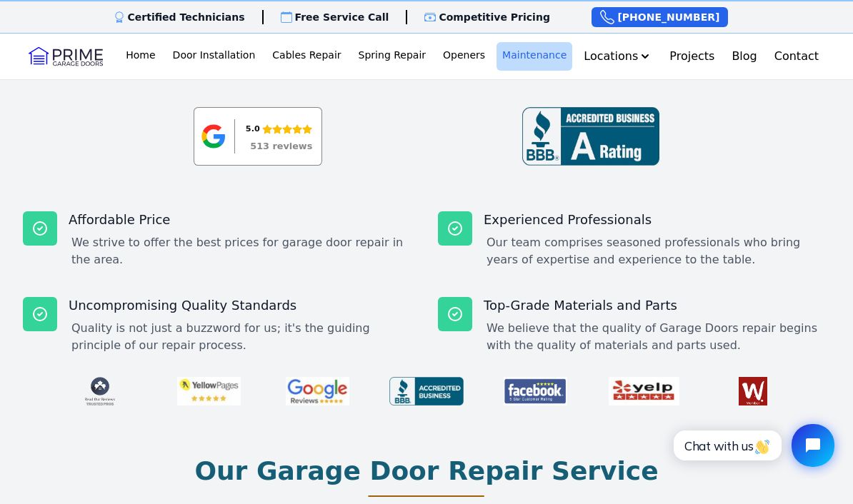 The width and height of the screenshot is (853, 504). What do you see at coordinates (241, 306) in the screenshot?
I see `p: Uncompromising Quality Standards` at bounding box center [241, 306].